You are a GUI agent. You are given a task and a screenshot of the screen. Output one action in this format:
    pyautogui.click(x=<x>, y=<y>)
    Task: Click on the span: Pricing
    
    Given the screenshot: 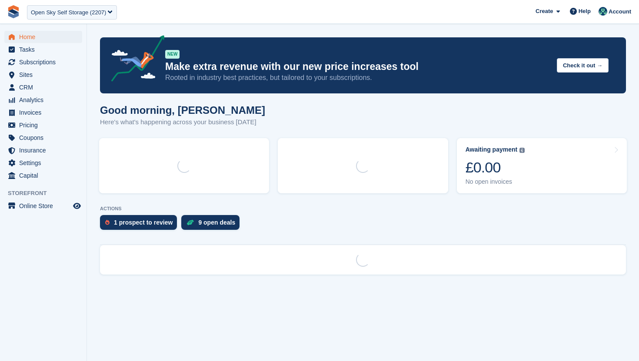 What is the action you would take?
    pyautogui.click(x=45, y=125)
    